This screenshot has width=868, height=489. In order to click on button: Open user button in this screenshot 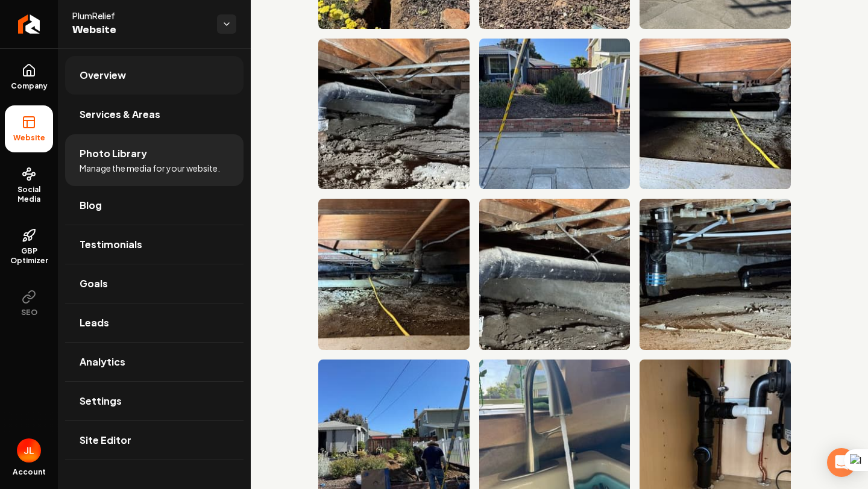, I will do `click(29, 450)`.